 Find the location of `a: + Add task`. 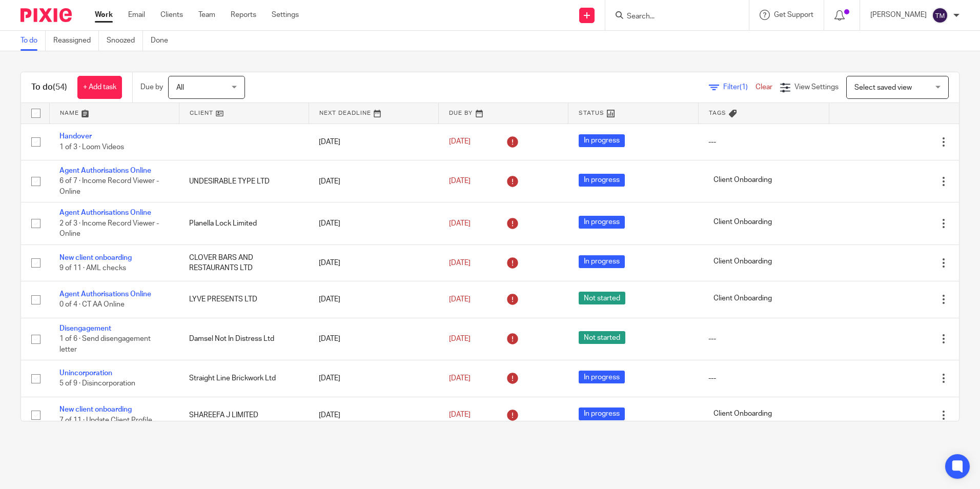

a: + Add task is located at coordinates (99, 87).